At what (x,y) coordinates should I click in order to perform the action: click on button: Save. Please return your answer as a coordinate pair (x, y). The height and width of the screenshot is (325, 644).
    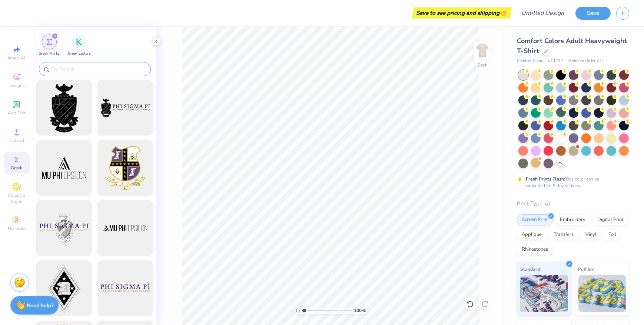
    Looking at the image, I should click on (593, 13).